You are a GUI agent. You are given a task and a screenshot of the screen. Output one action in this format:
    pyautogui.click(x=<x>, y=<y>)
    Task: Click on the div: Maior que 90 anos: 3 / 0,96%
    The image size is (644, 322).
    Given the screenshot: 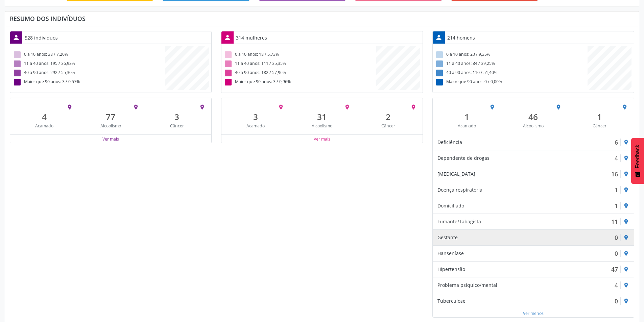 What is the action you would take?
    pyautogui.click(x=300, y=82)
    